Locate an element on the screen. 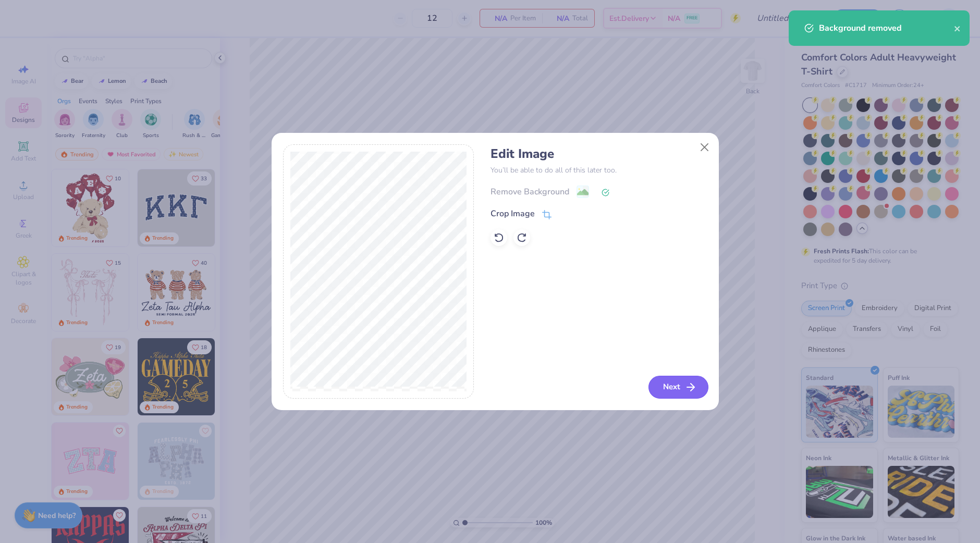 The width and height of the screenshot is (980, 543). p: You’ll be able to do all of this later too. is located at coordinates (599, 170).